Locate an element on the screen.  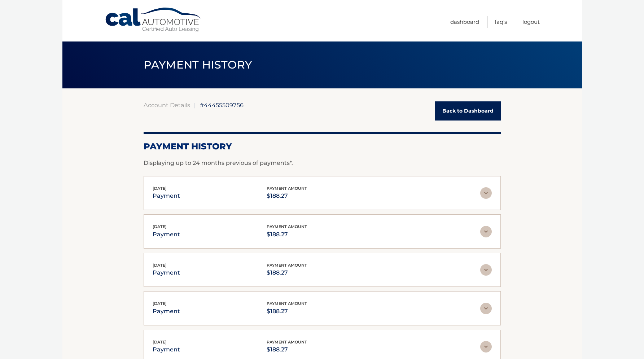
a: FAQ's is located at coordinates (501, 22).